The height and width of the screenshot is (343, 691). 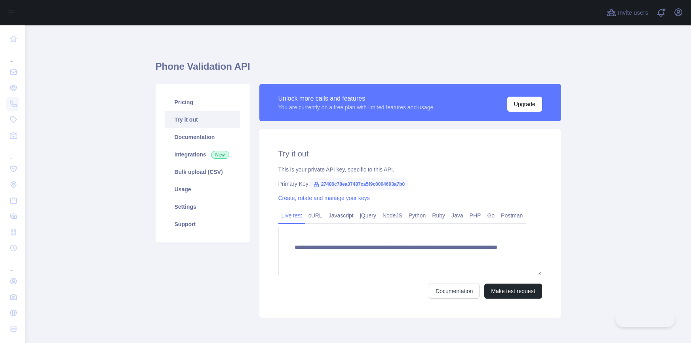 What do you see at coordinates (633, 13) in the screenshot?
I see `span: Invite users` at bounding box center [633, 13].